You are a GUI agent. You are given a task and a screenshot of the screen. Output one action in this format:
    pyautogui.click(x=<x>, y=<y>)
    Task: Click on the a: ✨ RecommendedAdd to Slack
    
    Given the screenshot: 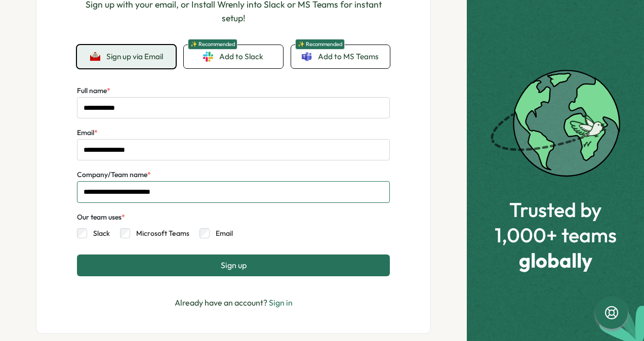 What is the action you would take?
    pyautogui.click(x=233, y=57)
    